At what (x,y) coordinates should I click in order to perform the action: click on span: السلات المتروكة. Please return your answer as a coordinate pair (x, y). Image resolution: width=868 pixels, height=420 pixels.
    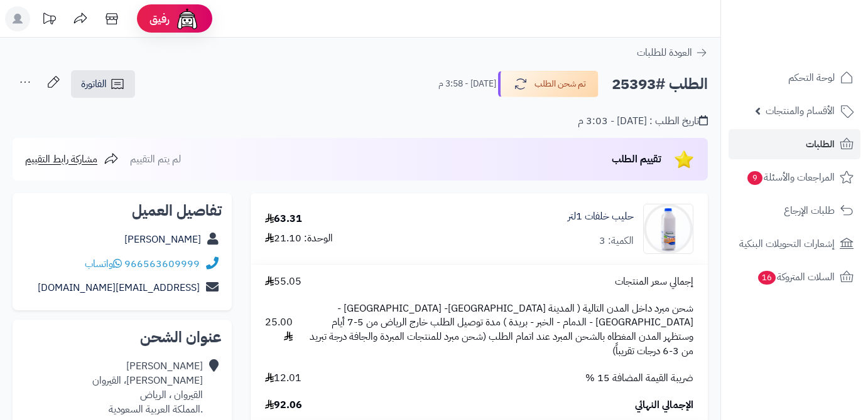
    Looking at the image, I should click on (796, 277).